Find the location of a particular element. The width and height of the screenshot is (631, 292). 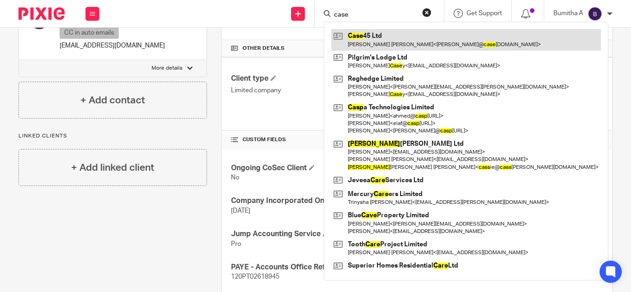

h4: Ongoing CoSec Client is located at coordinates (324, 168).